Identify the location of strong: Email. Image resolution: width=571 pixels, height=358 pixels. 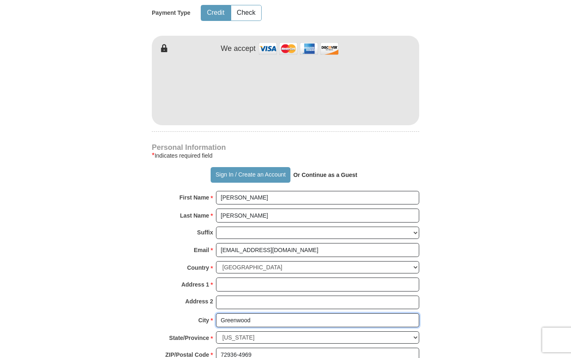
(201, 250).